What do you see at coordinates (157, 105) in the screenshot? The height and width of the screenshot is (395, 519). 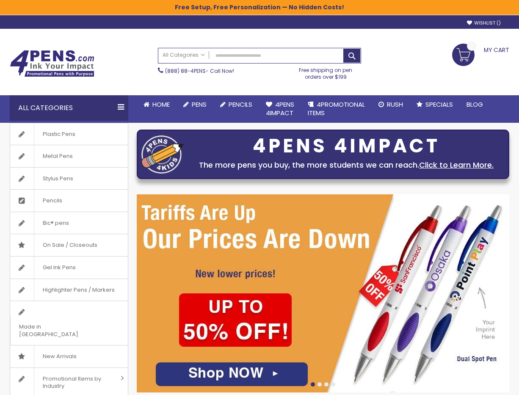 I see `a: Home` at bounding box center [157, 105].